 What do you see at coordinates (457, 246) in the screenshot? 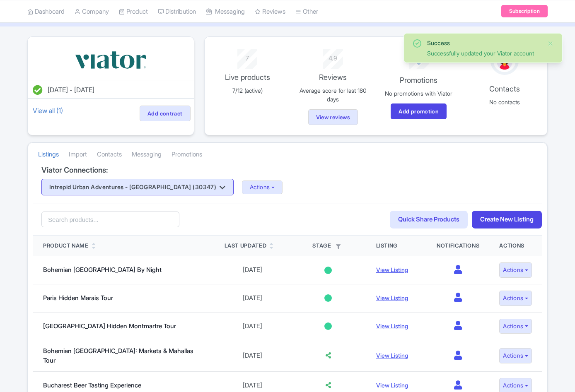
I see `th: Notifications` at bounding box center [457, 246].